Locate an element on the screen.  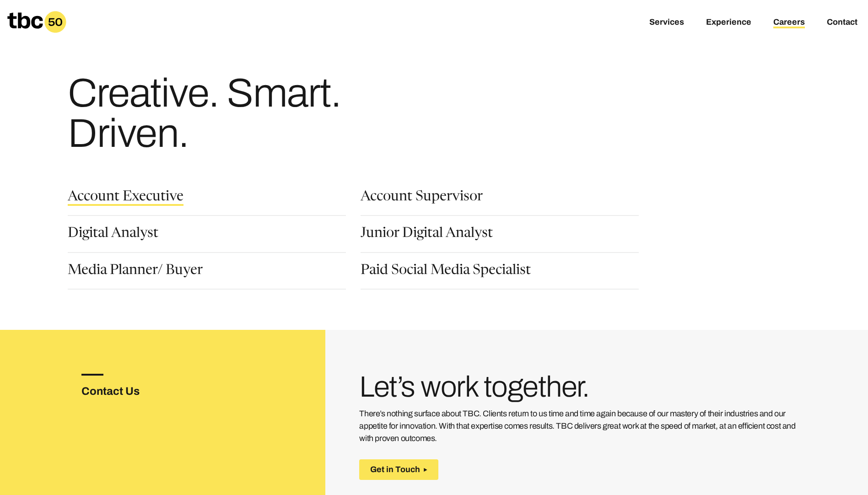
h3: Contact Us is located at coordinates (125, 391).